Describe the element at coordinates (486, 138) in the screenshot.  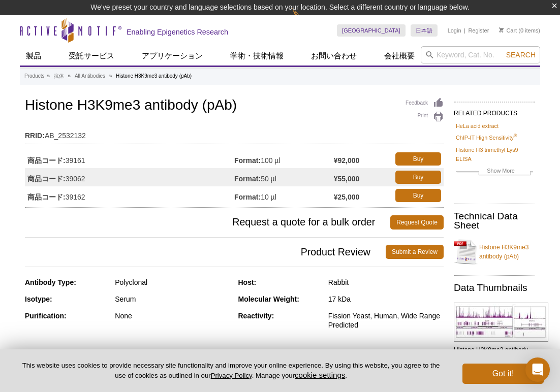
I see `a: ChIP-IT High Sensitivity®` at that location.